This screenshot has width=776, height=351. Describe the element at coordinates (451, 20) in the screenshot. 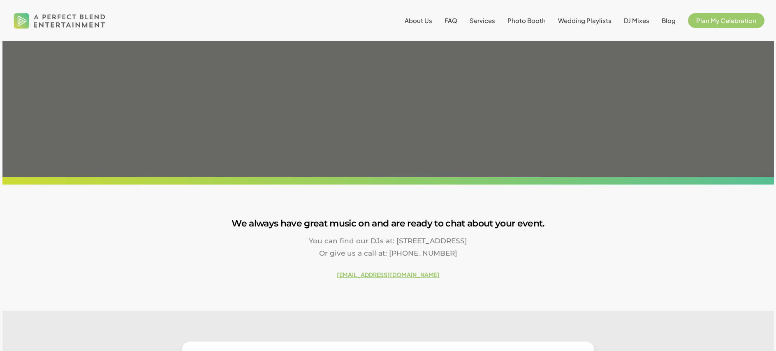

I see `span: FAQ` at that location.